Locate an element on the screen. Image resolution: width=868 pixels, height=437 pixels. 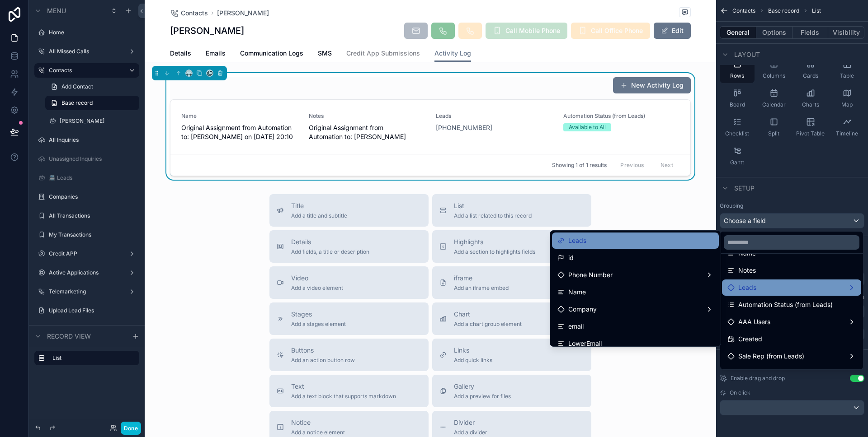
span: Add a preview for files is located at coordinates (482, 396).